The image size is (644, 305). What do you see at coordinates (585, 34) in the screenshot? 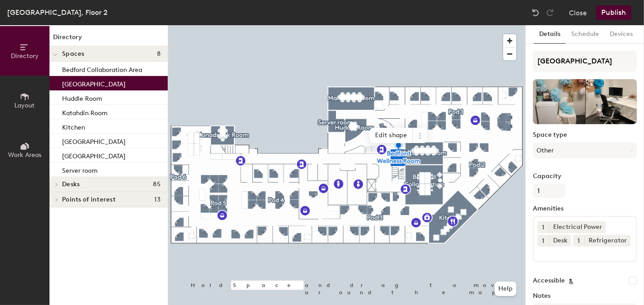
I see `button: Schedule` at bounding box center [585, 34].